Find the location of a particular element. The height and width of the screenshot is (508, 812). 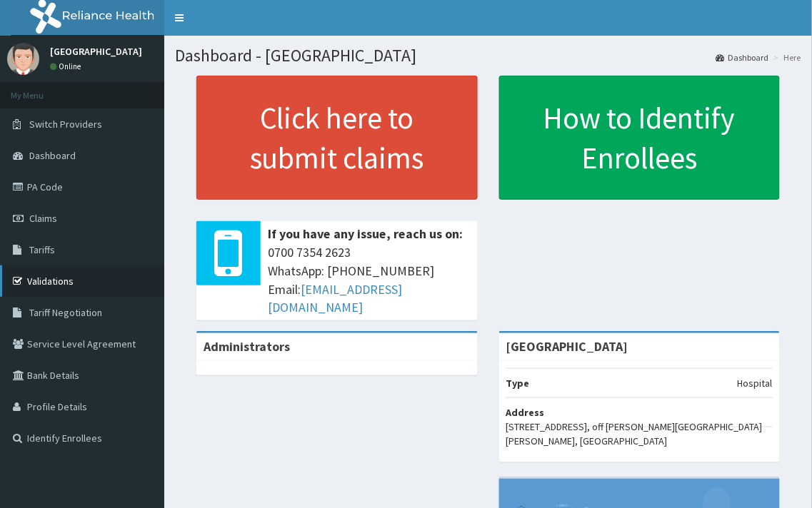

span: Switch Providers is located at coordinates (66, 124).